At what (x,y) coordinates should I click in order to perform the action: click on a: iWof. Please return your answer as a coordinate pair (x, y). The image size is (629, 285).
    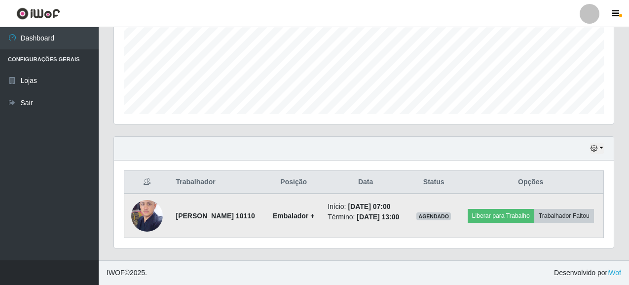
    Looking at the image, I should click on (614, 272).